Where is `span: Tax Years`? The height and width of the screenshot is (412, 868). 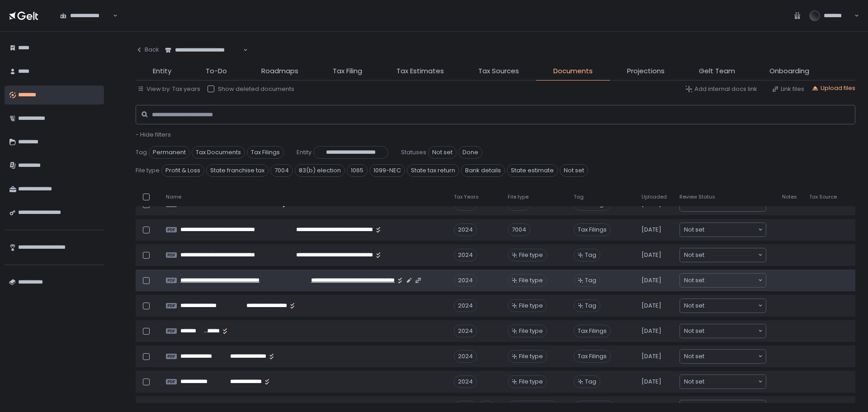
span: Tax Years is located at coordinates (466, 197).